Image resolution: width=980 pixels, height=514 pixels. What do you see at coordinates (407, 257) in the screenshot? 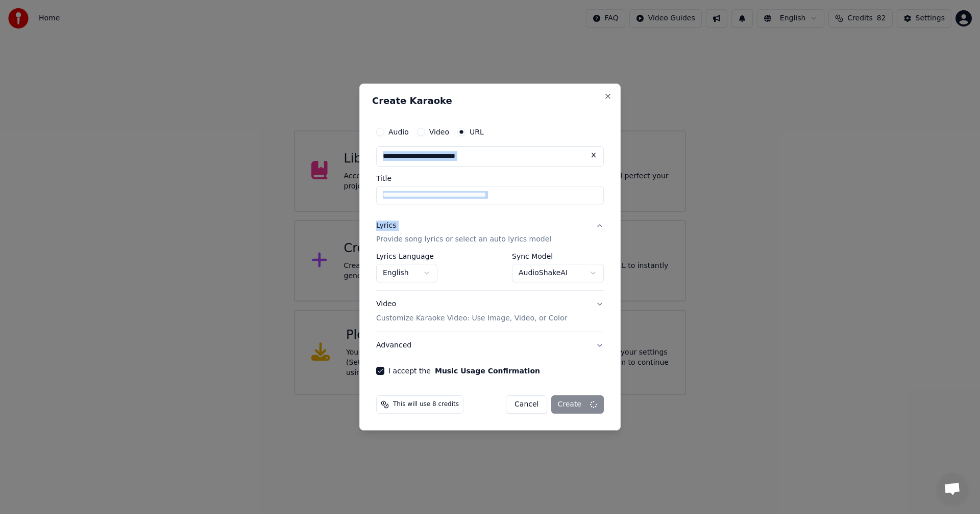
I see `label: Lyrics Language` at bounding box center [407, 257].